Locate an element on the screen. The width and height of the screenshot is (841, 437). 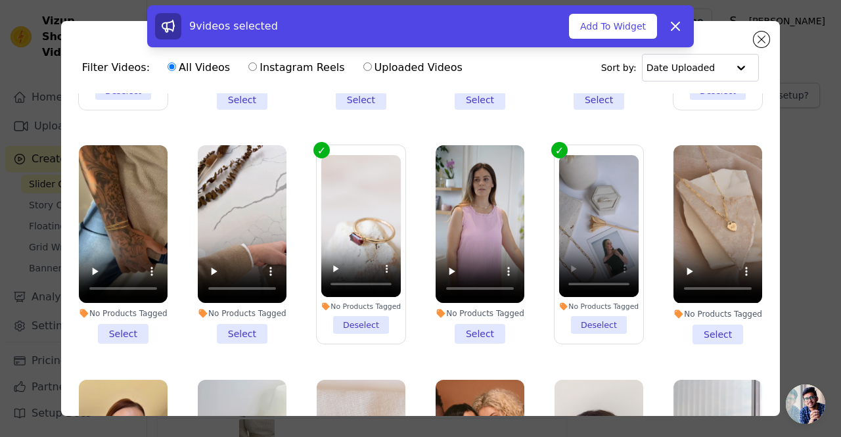
label: Uploaded Videos is located at coordinates (413, 68).